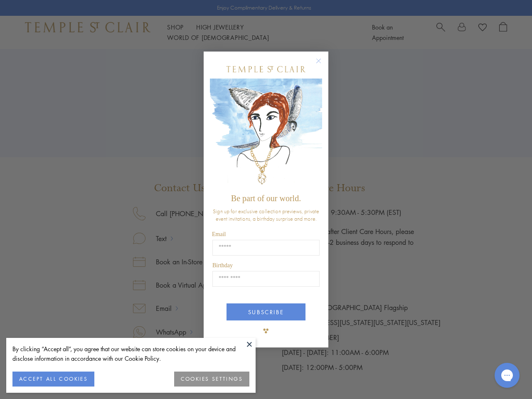 This screenshot has width=532, height=399. Describe the element at coordinates (219, 234) in the screenshot. I see `span: Email` at that location.